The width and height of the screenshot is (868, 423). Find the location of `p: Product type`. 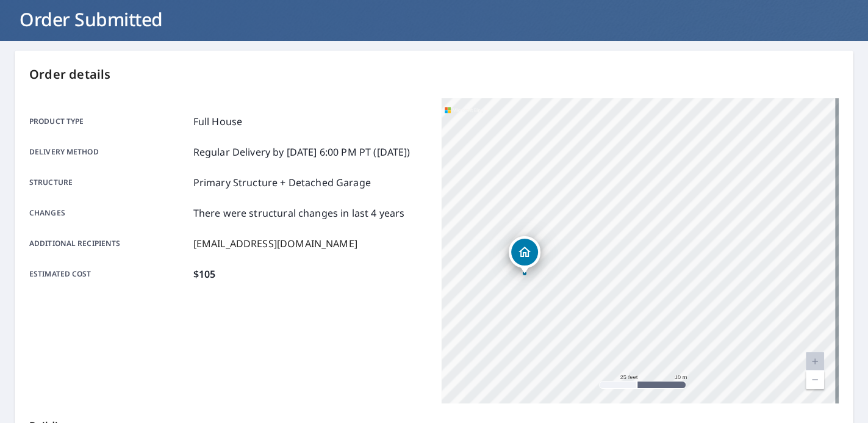

p: Product type is located at coordinates (109, 122).